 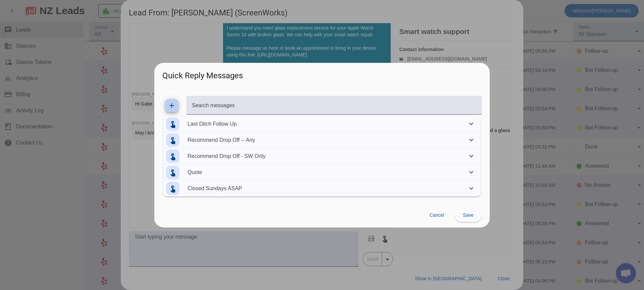 I want to click on h2: Quick Reply Messages, so click(x=322, y=74).